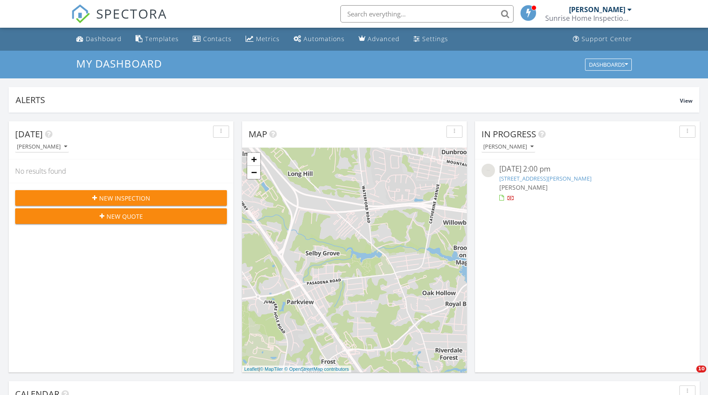  Describe the element at coordinates (262, 39) in the screenshot. I see `a: Metrics` at that location.